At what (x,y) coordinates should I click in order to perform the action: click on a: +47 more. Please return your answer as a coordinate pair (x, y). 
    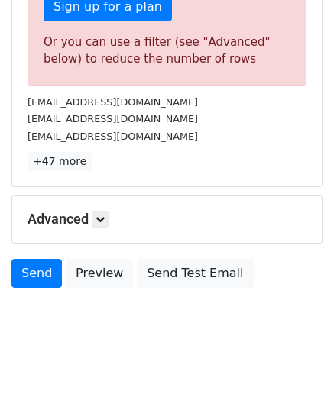
    Looking at the image, I should click on (60, 161).